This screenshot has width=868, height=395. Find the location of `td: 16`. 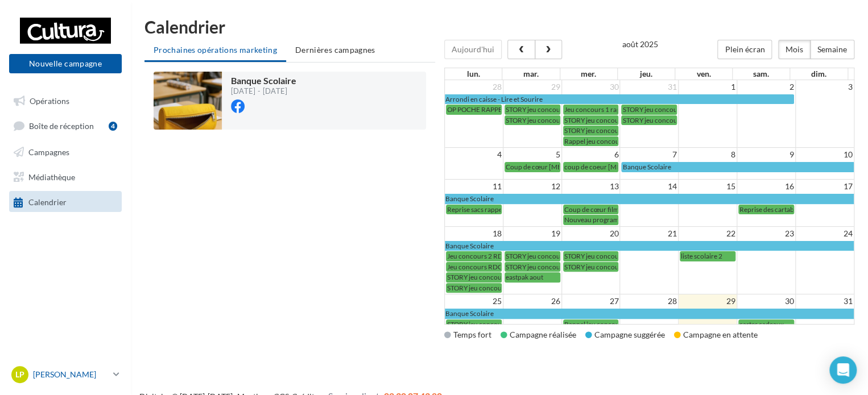

td: 16 is located at coordinates (766, 187).